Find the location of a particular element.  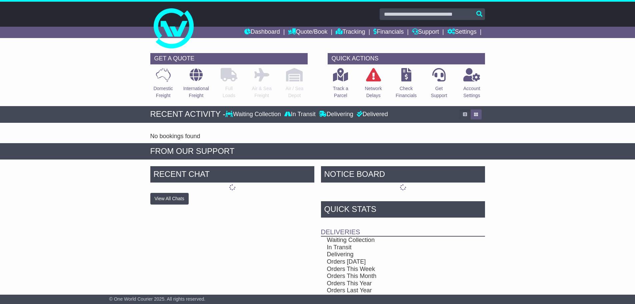

td: Deliveries is located at coordinates (403, 227).